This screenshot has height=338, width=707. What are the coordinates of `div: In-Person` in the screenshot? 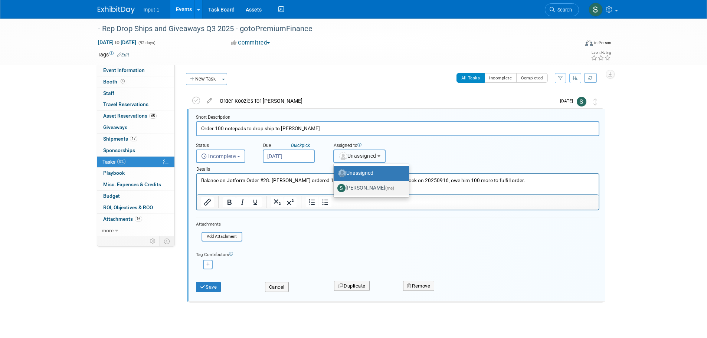 It's located at (603, 43).